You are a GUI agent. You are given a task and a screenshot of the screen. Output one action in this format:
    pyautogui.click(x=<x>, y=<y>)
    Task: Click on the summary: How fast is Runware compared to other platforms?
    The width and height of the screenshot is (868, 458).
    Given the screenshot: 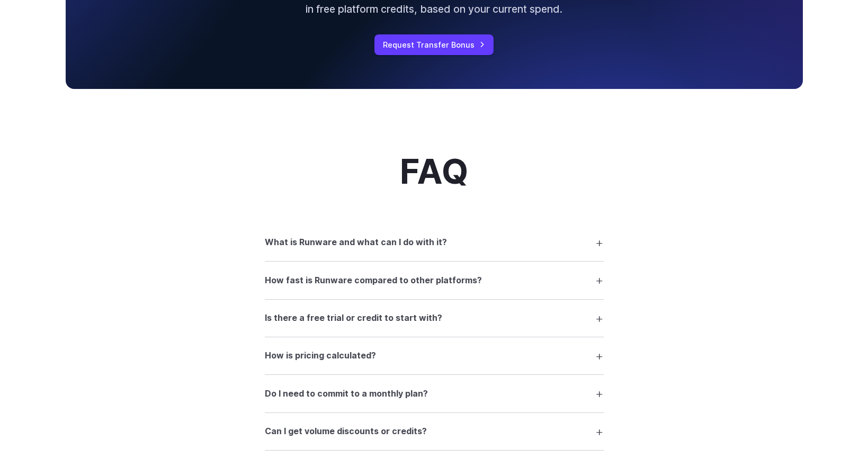 What is the action you would take?
    pyautogui.click(x=435, y=280)
    